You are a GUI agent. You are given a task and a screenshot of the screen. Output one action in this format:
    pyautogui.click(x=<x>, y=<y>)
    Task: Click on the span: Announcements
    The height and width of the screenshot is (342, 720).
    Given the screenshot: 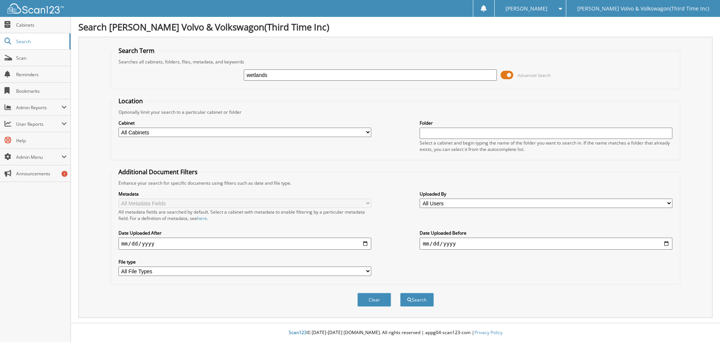 What is the action you would take?
    pyautogui.click(x=41, y=173)
    